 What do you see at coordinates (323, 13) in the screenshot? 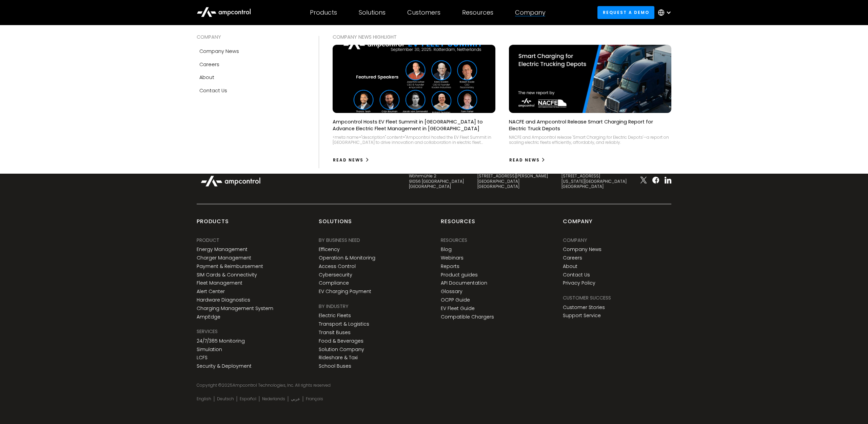
I see `div: Products` at bounding box center [323, 13].